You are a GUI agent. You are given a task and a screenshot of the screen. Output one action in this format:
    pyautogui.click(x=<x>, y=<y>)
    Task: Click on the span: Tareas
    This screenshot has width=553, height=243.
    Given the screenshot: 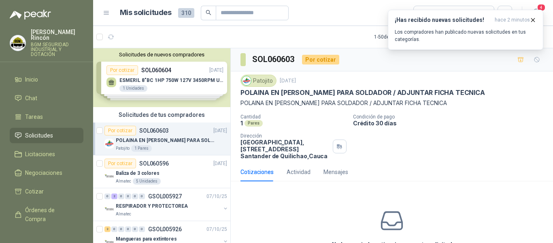 What is the action you would take?
    pyautogui.click(x=34, y=117)
    